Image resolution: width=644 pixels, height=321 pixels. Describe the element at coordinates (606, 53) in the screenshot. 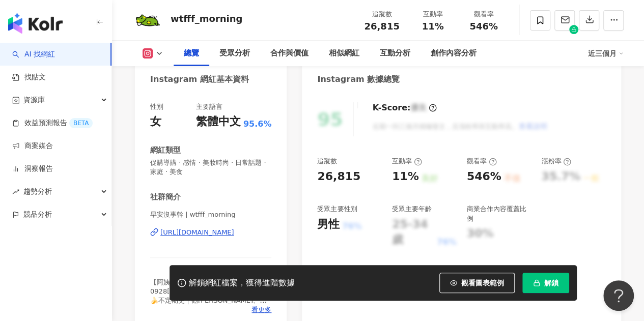

I see `div: 近三個月` at that location.